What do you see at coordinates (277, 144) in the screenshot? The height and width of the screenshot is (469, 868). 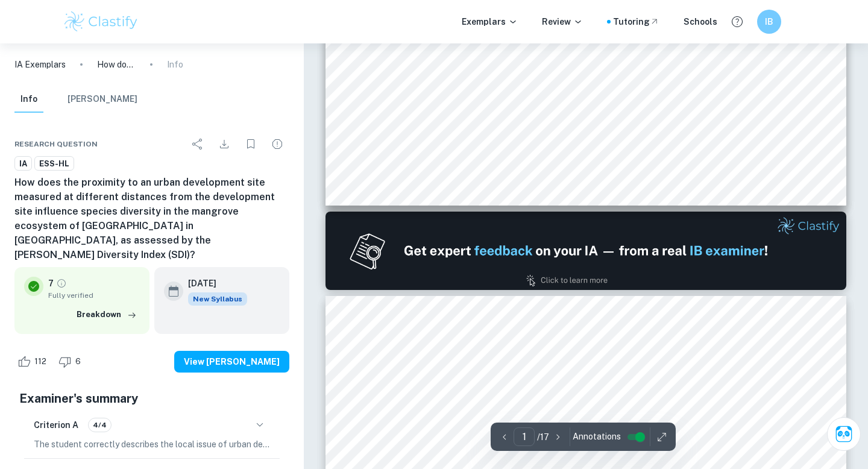 I see `div: Report issue` at bounding box center [277, 144].